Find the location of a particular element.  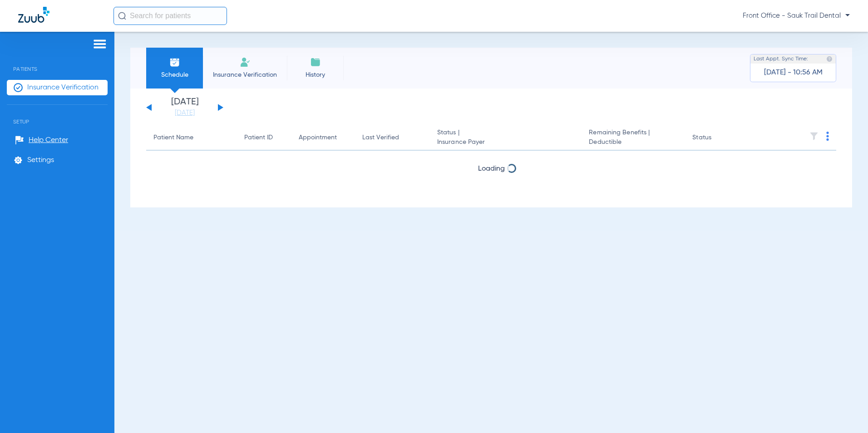

img: Zuub Logo is located at coordinates (33, 14).